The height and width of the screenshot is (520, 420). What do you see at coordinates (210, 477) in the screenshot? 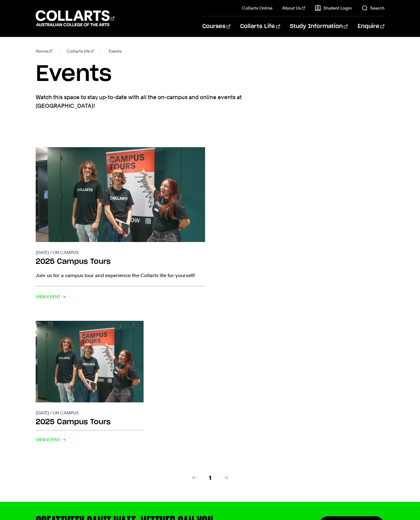
I see `span: 1` at bounding box center [210, 477].